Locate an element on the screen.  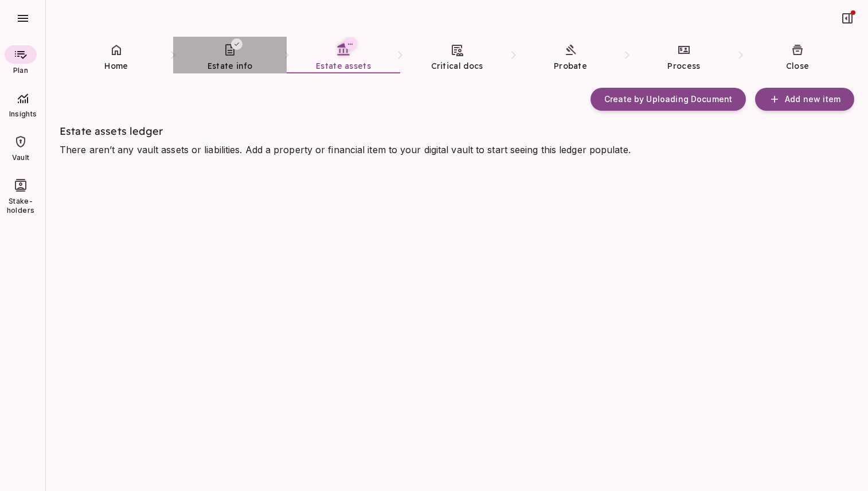
span: Create by Uploading Document is located at coordinates (668, 99).